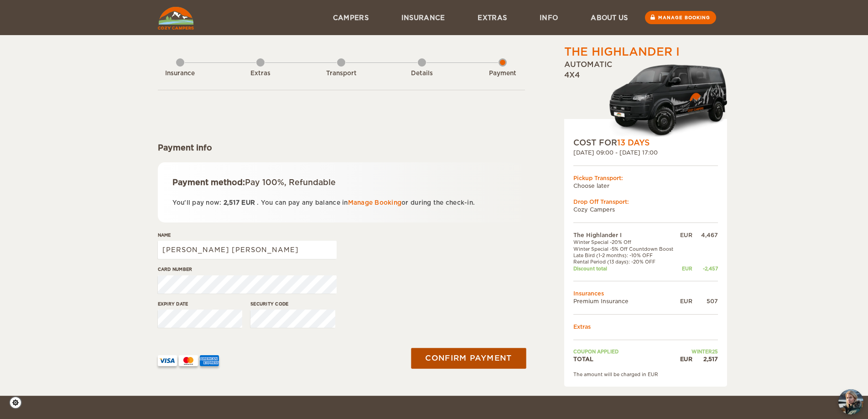  Describe the element at coordinates (851, 402) in the screenshot. I see `img: Freyja at Cozy Campers` at that location.